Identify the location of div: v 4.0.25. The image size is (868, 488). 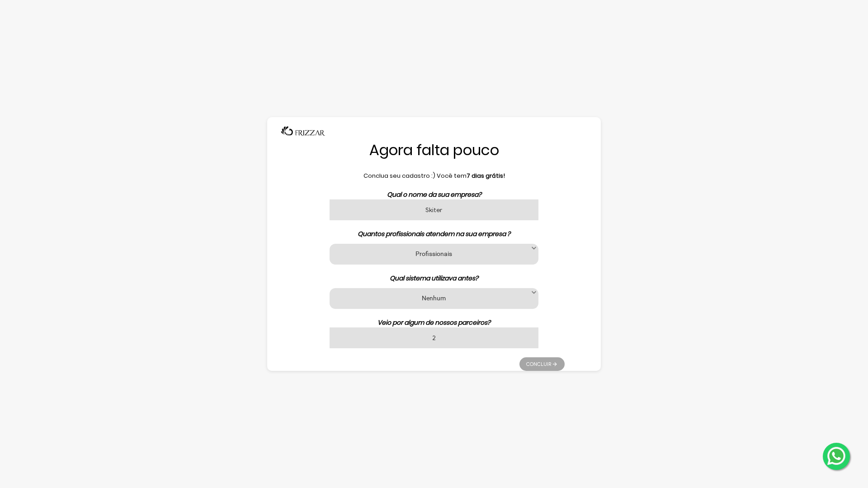
(35, 18).